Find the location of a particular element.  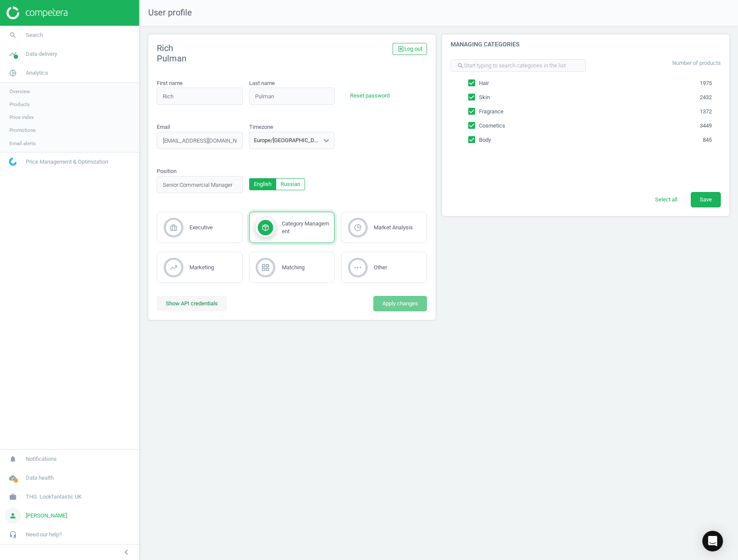

span: 845 is located at coordinates (712, 140).